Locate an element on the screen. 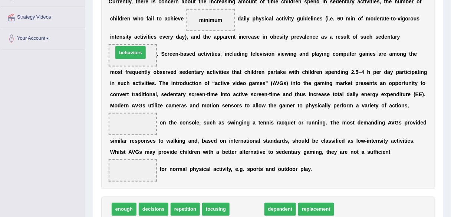 The width and height of the screenshot is (451, 217). b: g is located at coordinates (299, 19).